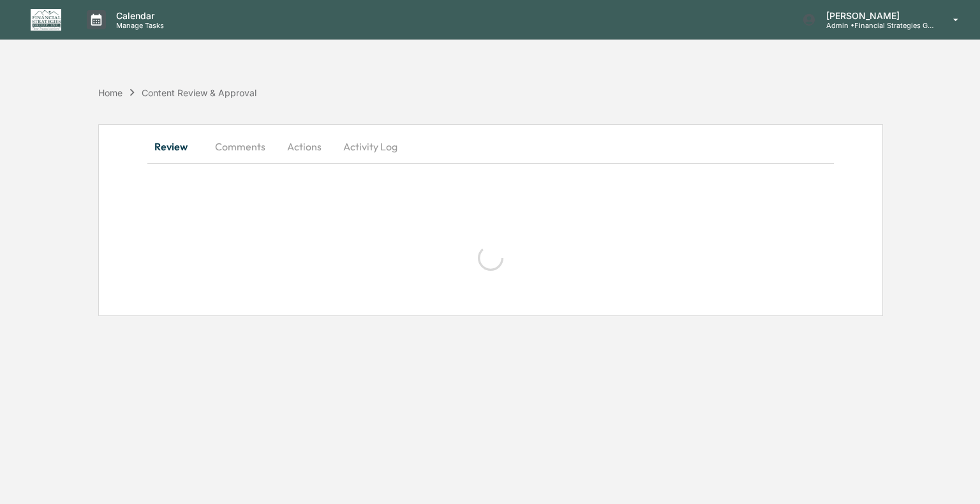 This screenshot has width=980, height=504. I want to click on p: Admin • Financial Strategies Group (FSG), so click(876, 26).